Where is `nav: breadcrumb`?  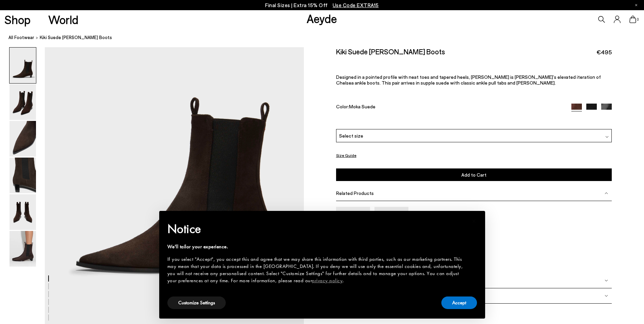
nav: breadcrumb is located at coordinates (326, 38).